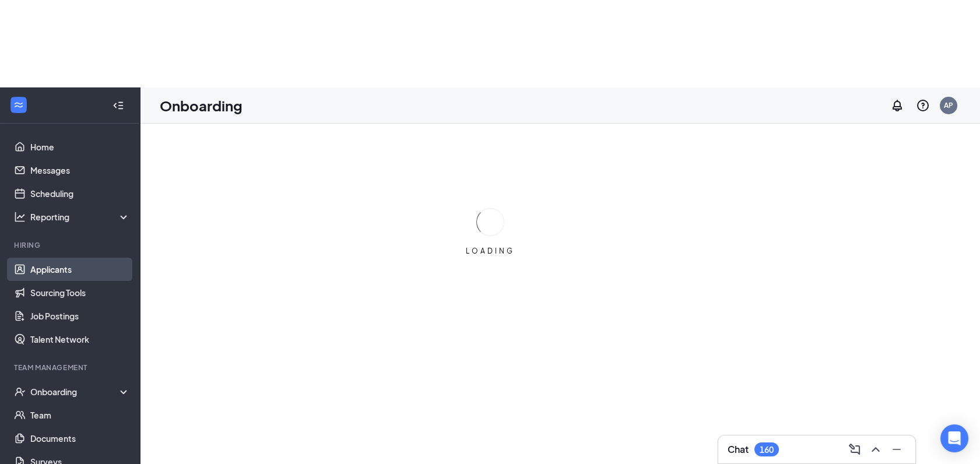 Image resolution: width=980 pixels, height=464 pixels. I want to click on a: Applicants, so click(80, 269).